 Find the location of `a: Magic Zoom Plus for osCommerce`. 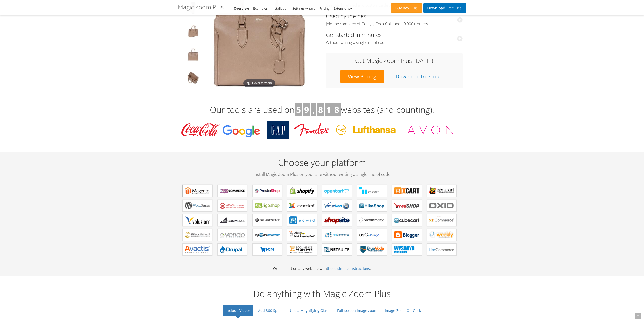

a: Magic Zoom Plus for osCommerce is located at coordinates (372, 220).